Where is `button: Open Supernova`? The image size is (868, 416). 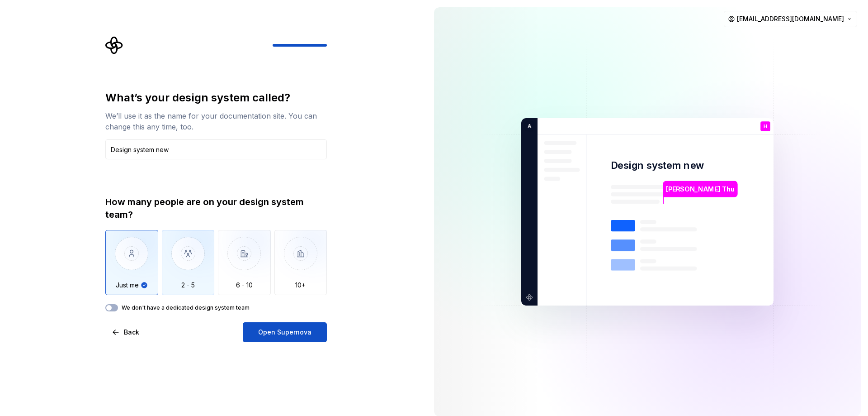
button: Open Supernova is located at coordinates (285, 332).